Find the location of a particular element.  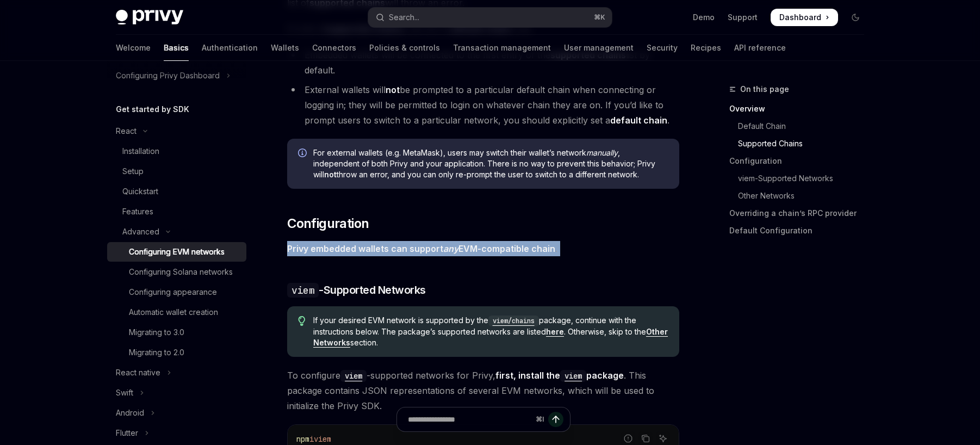

a: Support is located at coordinates (742, 18).